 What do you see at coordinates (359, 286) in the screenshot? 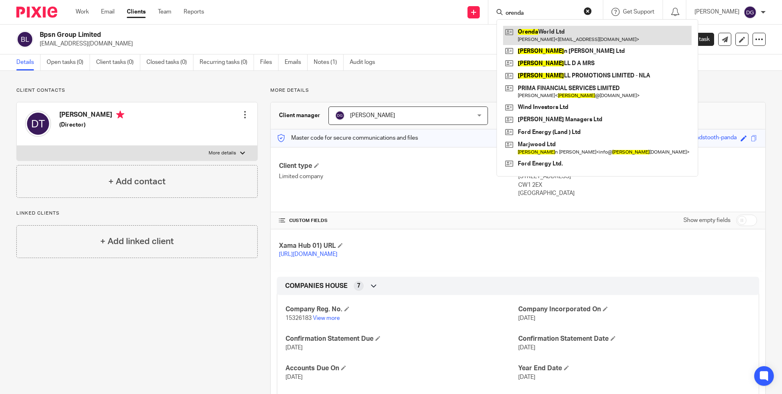
I see `span: 7` at bounding box center [359, 286].